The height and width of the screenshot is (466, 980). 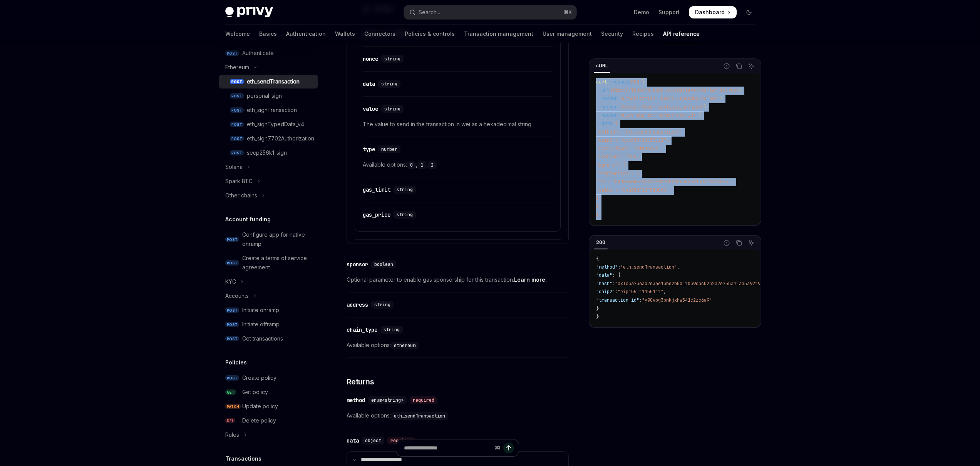 I want to click on div: Create a terms of service agreement, so click(x=278, y=263).